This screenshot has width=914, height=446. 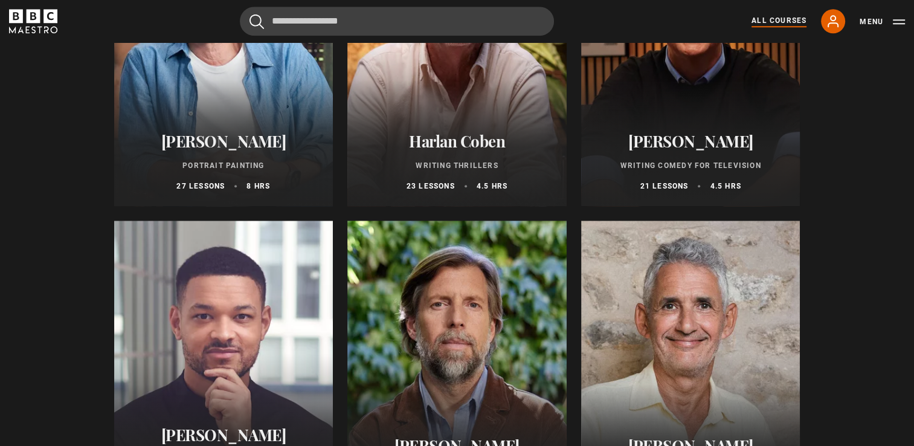 I want to click on button: Submit the search query, so click(x=257, y=21).